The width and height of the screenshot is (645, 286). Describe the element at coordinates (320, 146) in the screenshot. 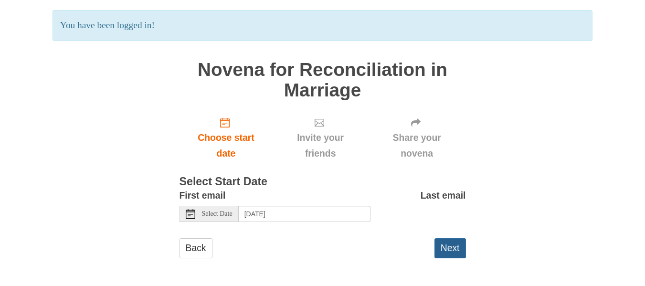

I see `span: Invite your friends` at that location.